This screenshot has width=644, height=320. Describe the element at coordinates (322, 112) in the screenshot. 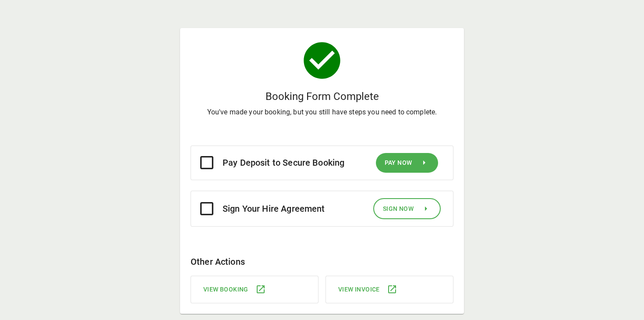

I see `p: You've made your booking, but you still have steps you need to complete.` at that location.